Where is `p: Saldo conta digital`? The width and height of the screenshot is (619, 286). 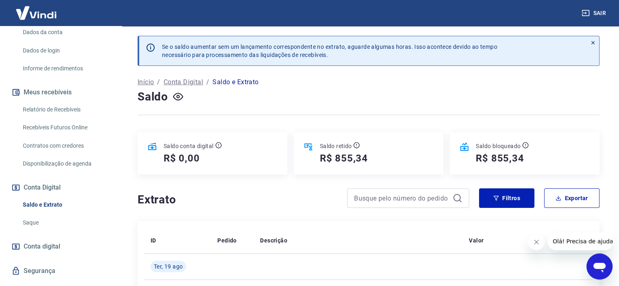 p: Saldo conta digital is located at coordinates (189, 146).